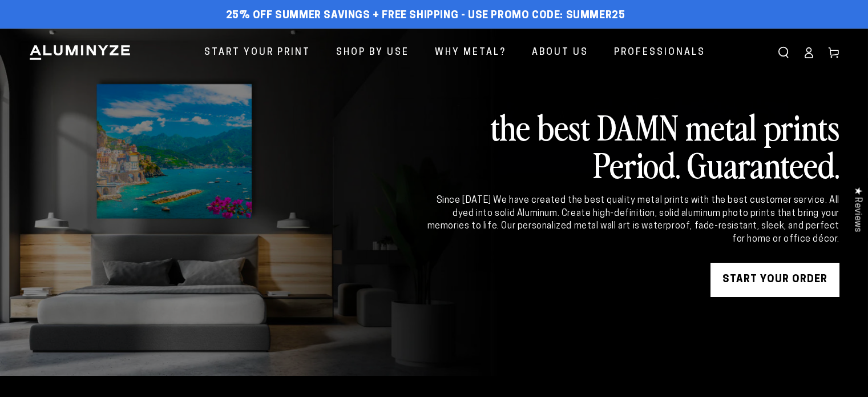 This screenshot has height=397, width=868. What do you see at coordinates (470, 53) in the screenshot?
I see `a: Why Metal?` at bounding box center [470, 53].